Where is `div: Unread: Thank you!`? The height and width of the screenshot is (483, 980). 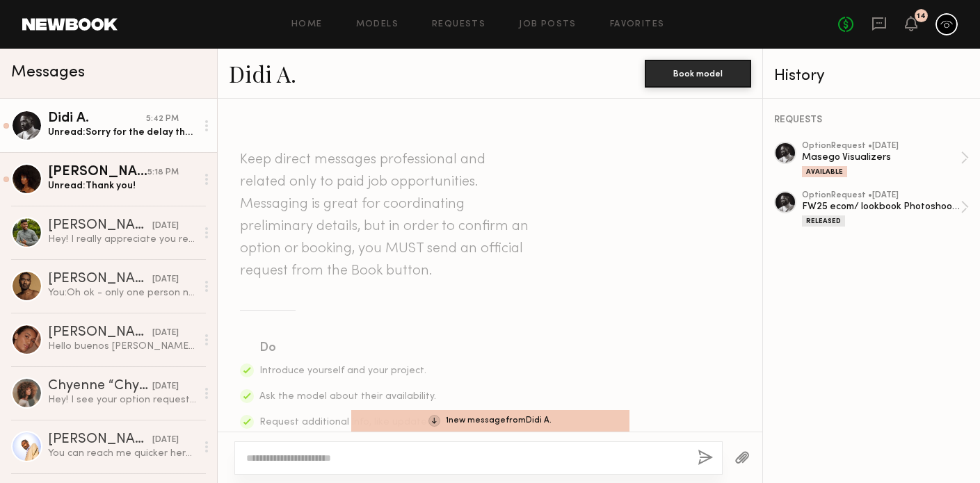
div: Unread: Thank you! is located at coordinates (122, 186).